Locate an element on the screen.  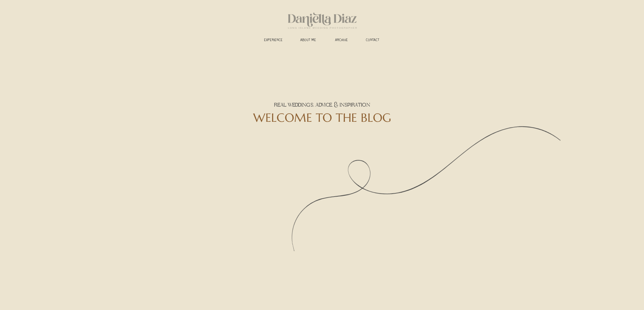
h3: REAL WEDDINGS, ADVICE, & INSPIRATION is located at coordinates (322, 105).